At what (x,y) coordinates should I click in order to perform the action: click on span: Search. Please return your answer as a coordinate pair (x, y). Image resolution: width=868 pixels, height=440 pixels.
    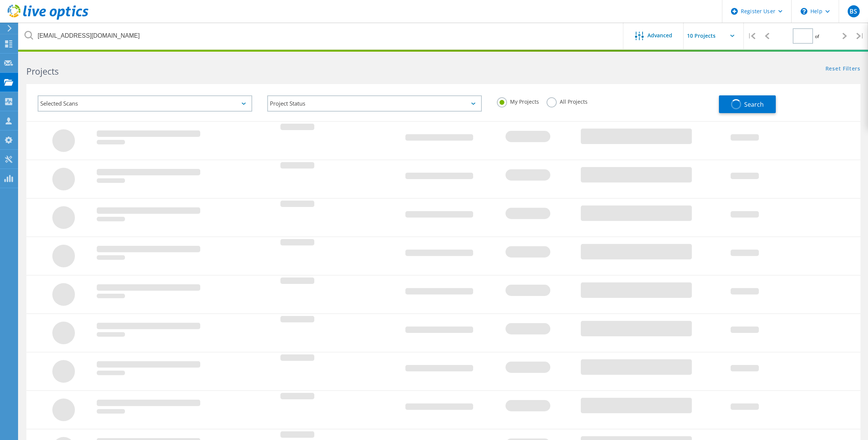
    Looking at the image, I should click on (754, 104).